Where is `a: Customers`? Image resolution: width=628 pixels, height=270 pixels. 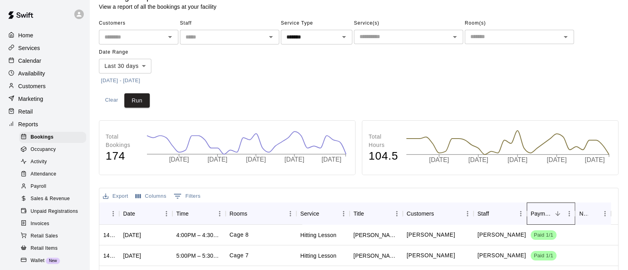
a: Customers is located at coordinates (44, 86).